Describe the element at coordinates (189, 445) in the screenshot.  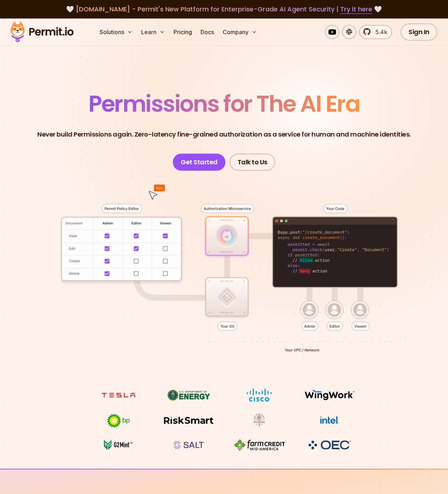
I see `img: salt` at that location.